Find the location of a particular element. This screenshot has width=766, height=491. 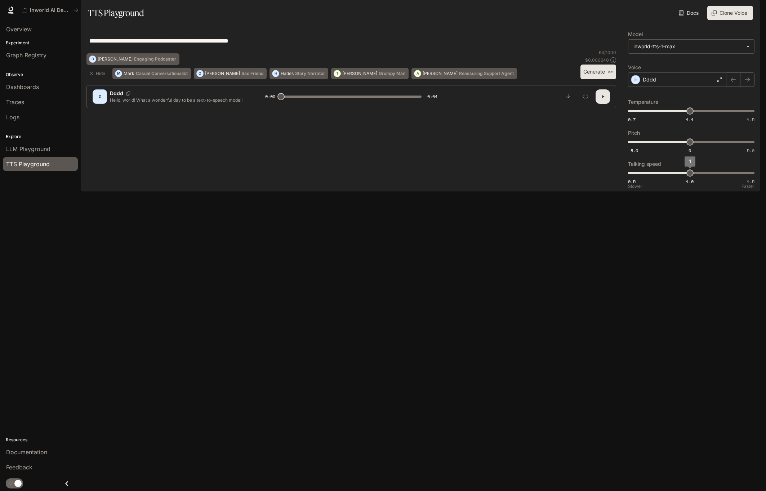

span: 0.7 is located at coordinates (632, 119).